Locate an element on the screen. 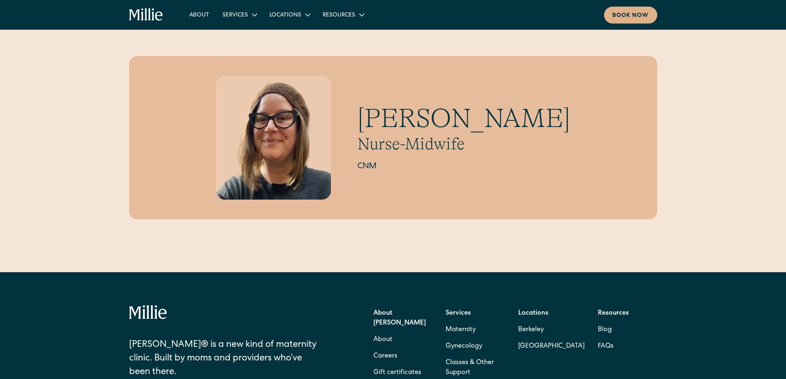  a: Careers is located at coordinates (385, 356).